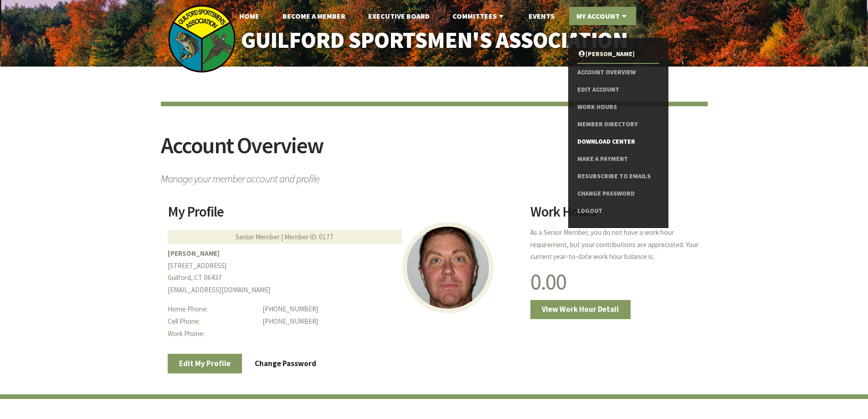 The image size is (868, 419). Describe the element at coordinates (211, 309) in the screenshot. I see `dt: Home Phone` at that location.